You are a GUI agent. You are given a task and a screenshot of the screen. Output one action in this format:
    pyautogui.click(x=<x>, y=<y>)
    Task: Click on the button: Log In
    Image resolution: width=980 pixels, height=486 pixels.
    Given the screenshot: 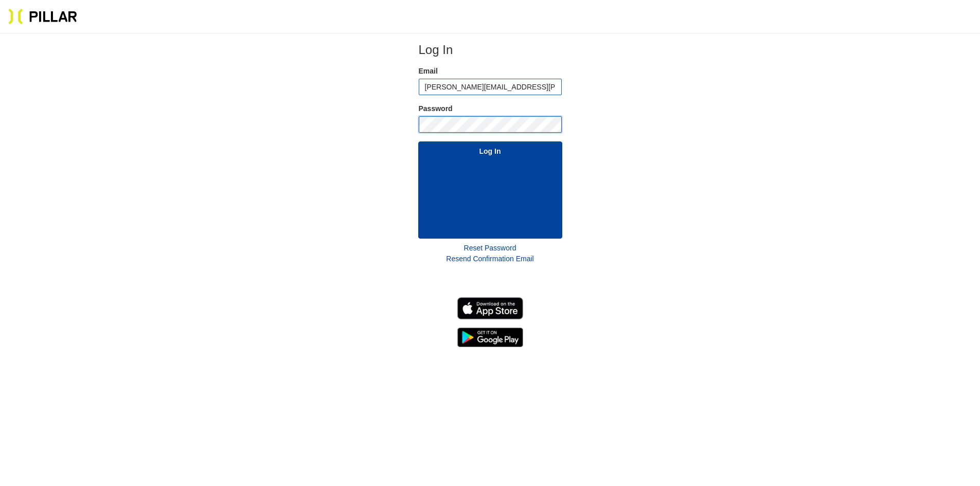 What is the action you would take?
    pyautogui.click(x=490, y=190)
    